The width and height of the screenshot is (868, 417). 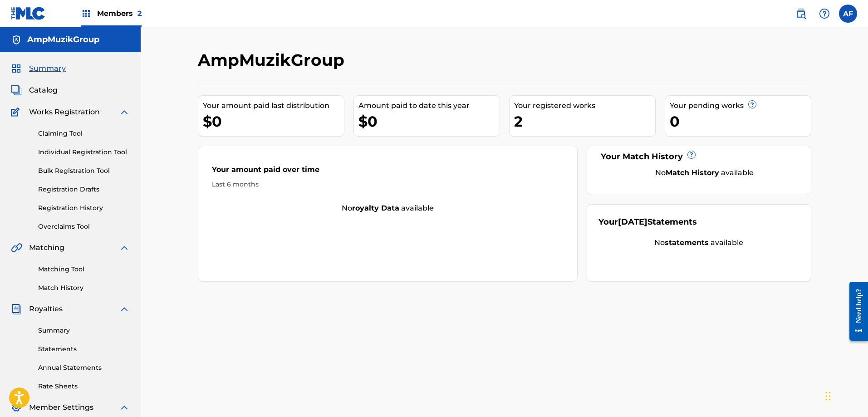 What do you see at coordinates (845, 395) in the screenshot?
I see `div: Chat Widget` at bounding box center [845, 395].